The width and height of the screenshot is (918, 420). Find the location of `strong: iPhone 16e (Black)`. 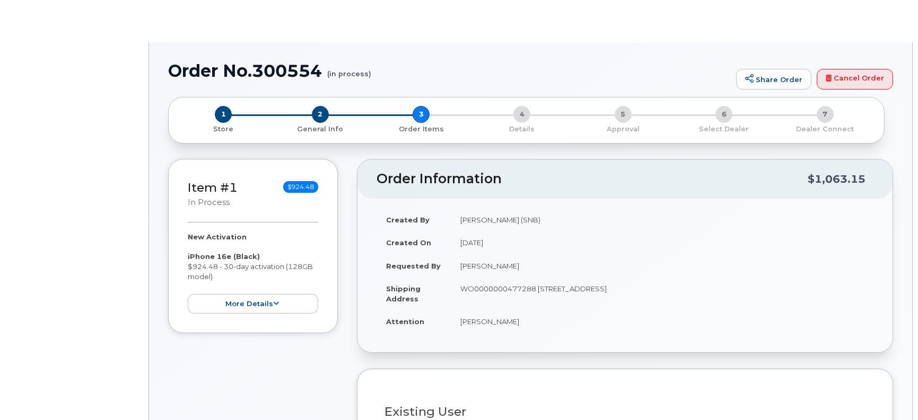

strong: iPhone 16e (Black) is located at coordinates (224, 257).